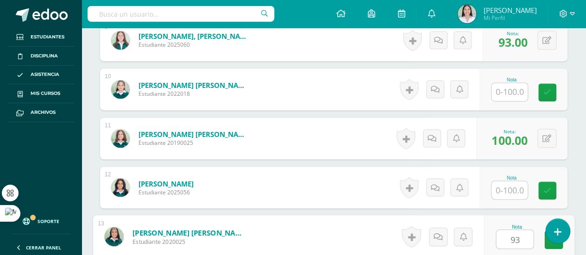  What do you see at coordinates (509, 140) in the screenshot?
I see `span: 100.00` at bounding box center [509, 140].